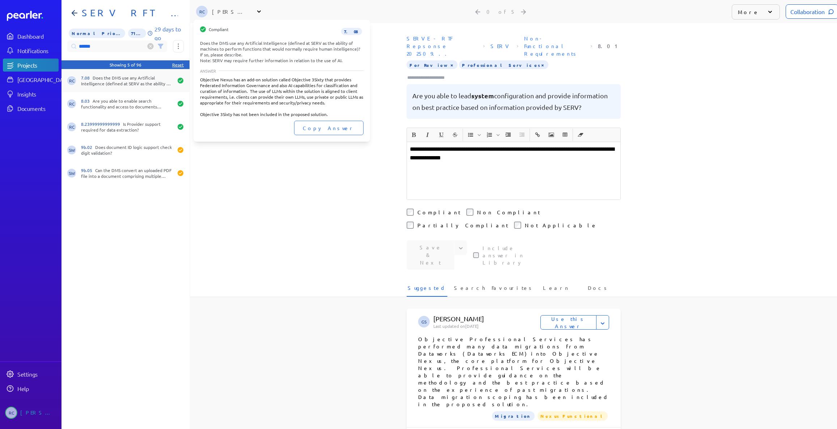 Image resolution: width=837 pixels, height=429 pixels. What do you see at coordinates (441, 135) in the screenshot?
I see `button: Underline` at bounding box center [441, 135].